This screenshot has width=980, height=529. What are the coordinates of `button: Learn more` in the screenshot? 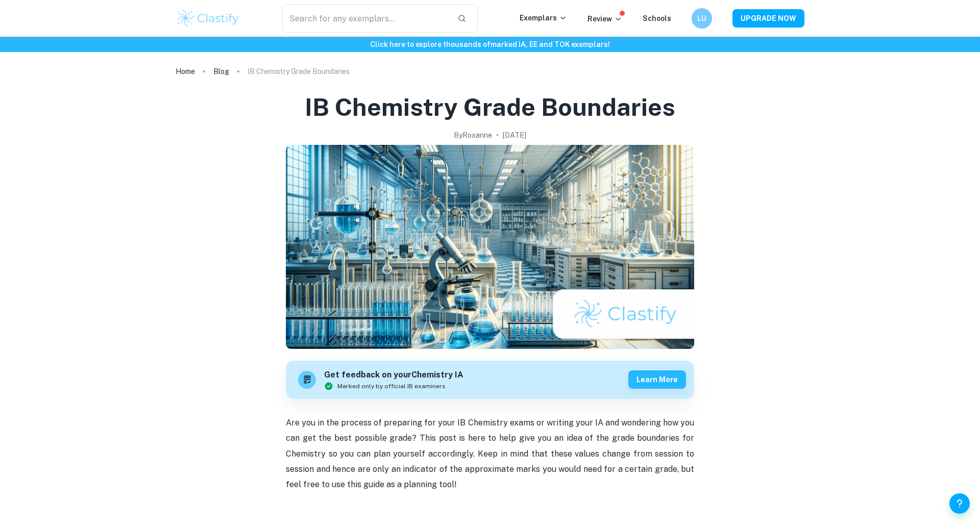 It's located at (657, 379).